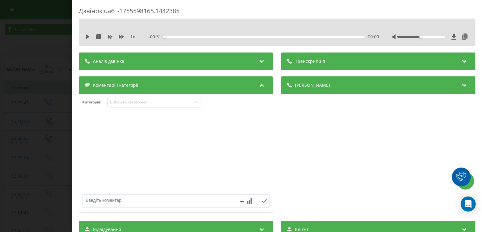  Describe the element at coordinates (310, 61) in the screenshot. I see `span: Транскрипція` at that location.